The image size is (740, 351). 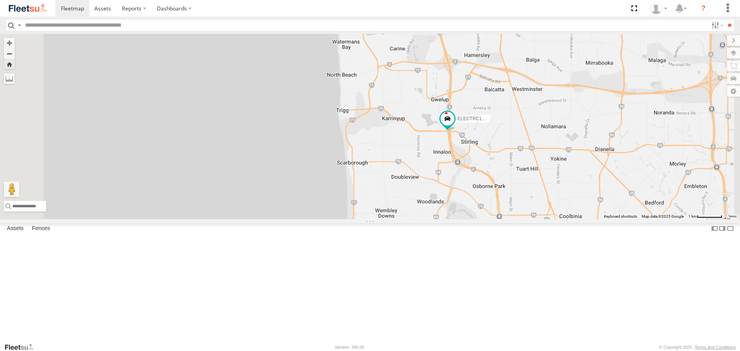 What do you see at coordinates (716, 347) in the screenshot?
I see `a: Terms and Conditions` at bounding box center [716, 347].